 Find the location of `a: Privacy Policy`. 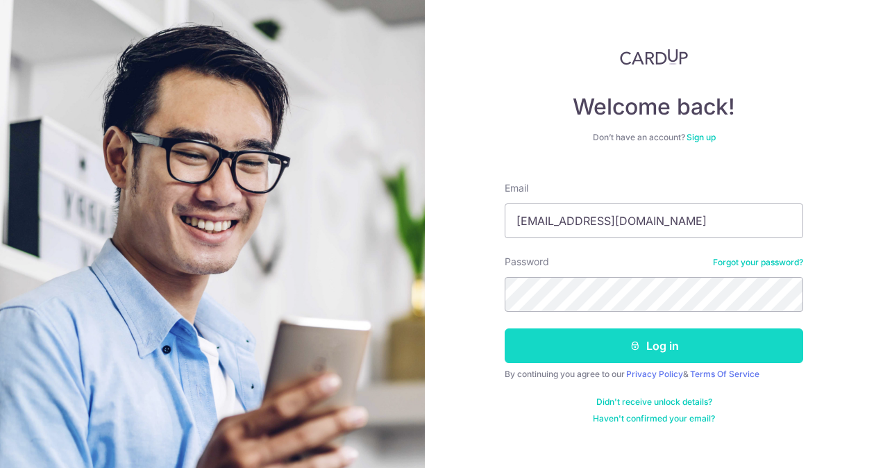

a: Privacy Policy is located at coordinates (655, 374).